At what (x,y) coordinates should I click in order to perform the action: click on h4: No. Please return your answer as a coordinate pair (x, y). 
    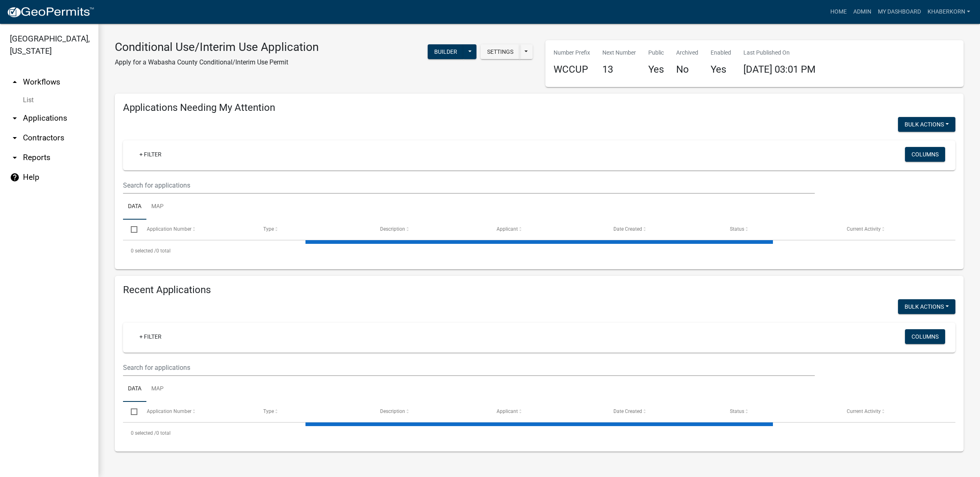
    Looking at the image, I should click on (687, 69).